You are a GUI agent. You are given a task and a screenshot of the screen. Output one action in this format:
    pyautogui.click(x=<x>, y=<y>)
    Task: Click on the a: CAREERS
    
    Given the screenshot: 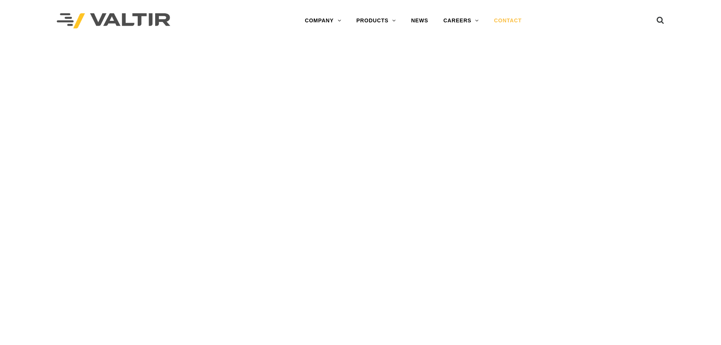 What is the action you would take?
    pyautogui.click(x=461, y=21)
    